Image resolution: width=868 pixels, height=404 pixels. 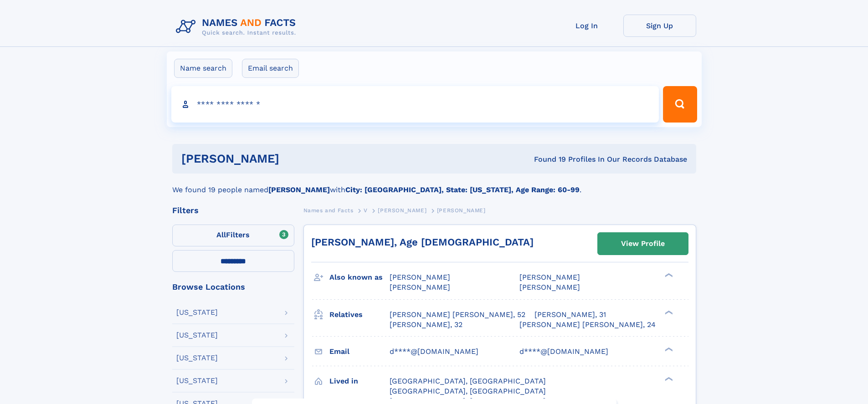 I want to click on div: We found 19 people named with ., so click(x=434, y=184).